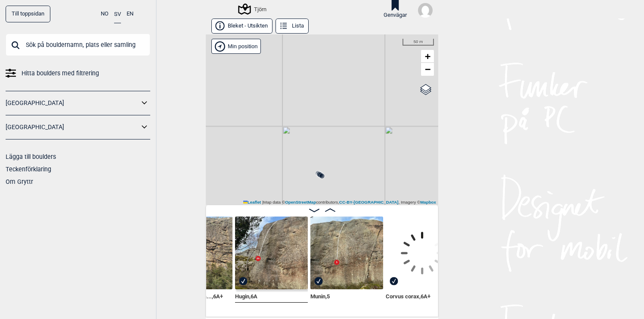 This screenshot has width=644, height=319. What do you see at coordinates (427, 56) in the screenshot?
I see `a: Zoom in` at bounding box center [427, 56].